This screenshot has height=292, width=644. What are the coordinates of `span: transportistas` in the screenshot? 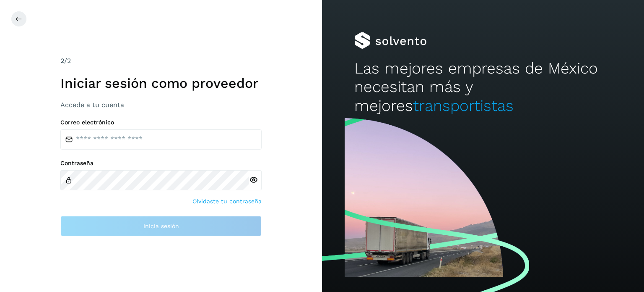 It's located at (464, 105).